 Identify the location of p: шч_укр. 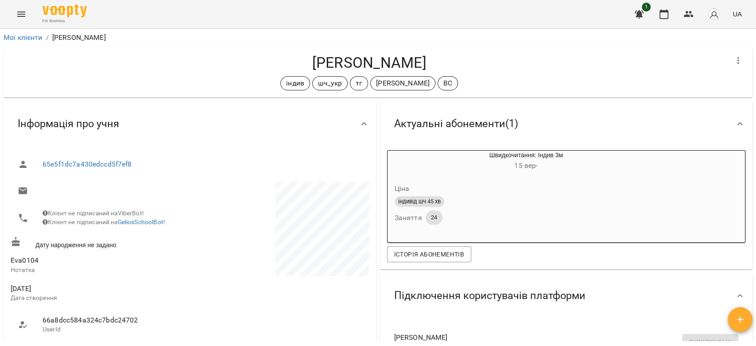
(330, 83).